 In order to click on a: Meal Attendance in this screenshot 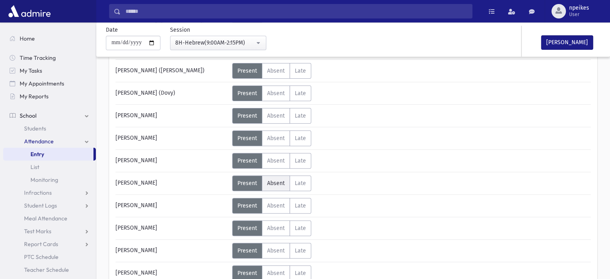, I will do `click(49, 218)`.